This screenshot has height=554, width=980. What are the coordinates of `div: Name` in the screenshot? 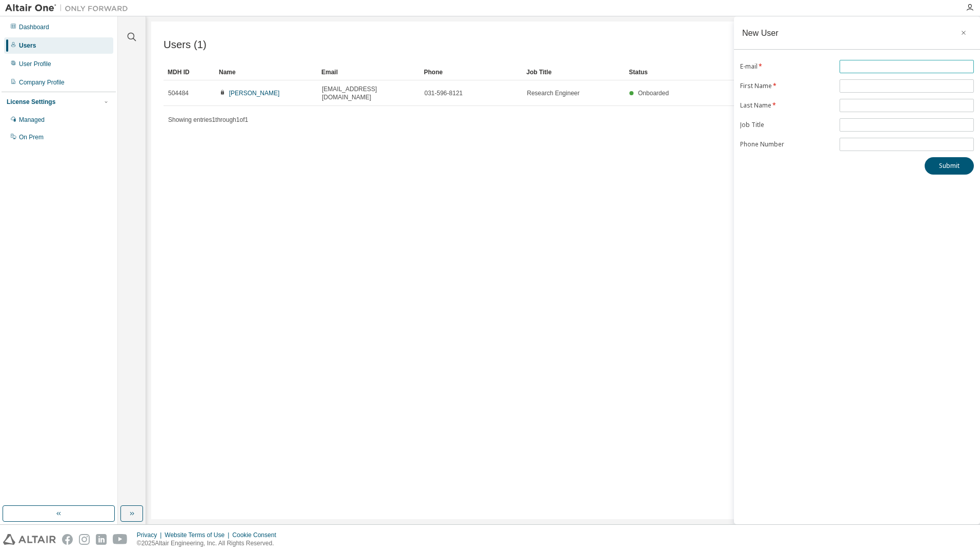 It's located at (266, 72).